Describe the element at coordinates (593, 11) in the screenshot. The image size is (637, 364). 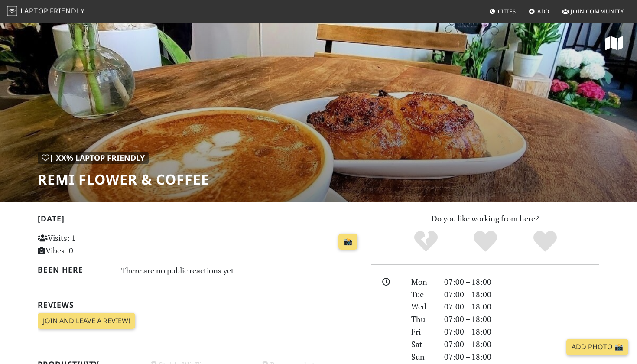
I see `a: Join Community` at that location.